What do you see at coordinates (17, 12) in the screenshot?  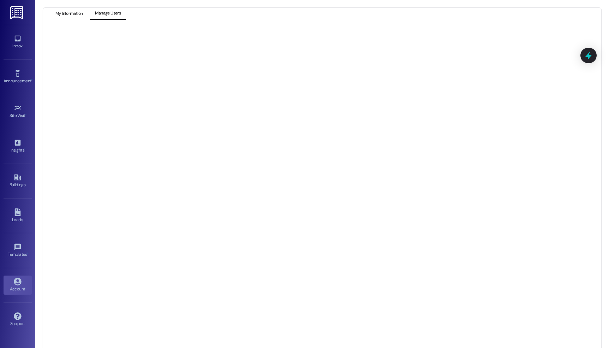 I see `img: ResiDesk Logo` at bounding box center [17, 12].